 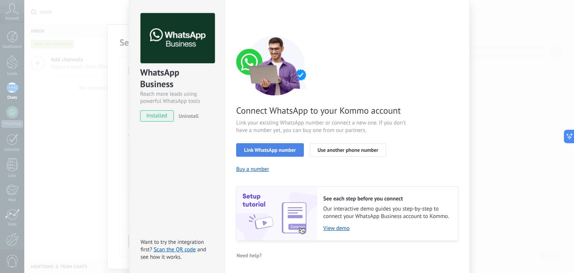 What do you see at coordinates (249, 255) in the screenshot?
I see `button: Need help?` at bounding box center [249, 255].